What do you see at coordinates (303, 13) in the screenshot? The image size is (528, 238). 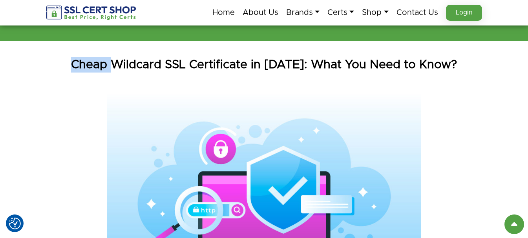 I see `a: Brands` at bounding box center [303, 13].